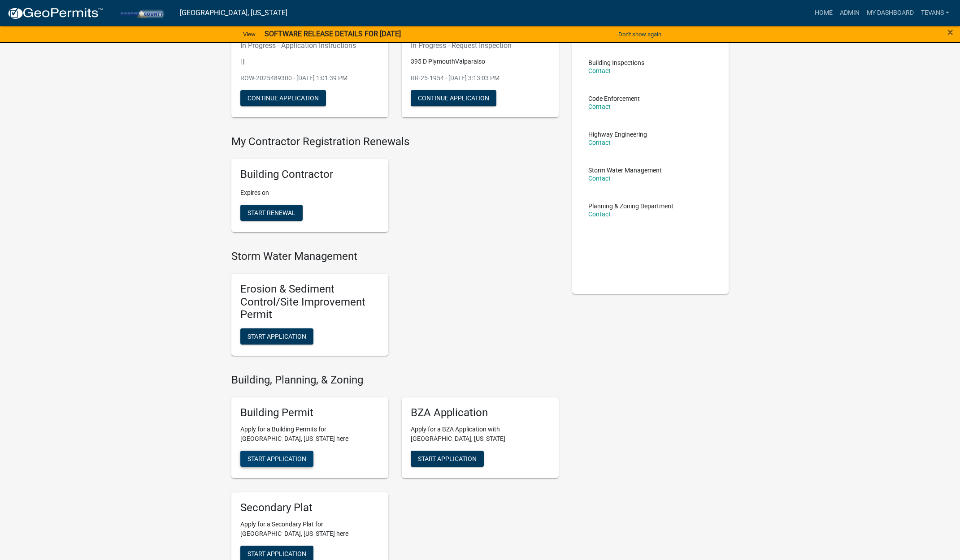  Describe the element at coordinates (310, 175) in the screenshot. I see `h5: Building Contractor` at that location.